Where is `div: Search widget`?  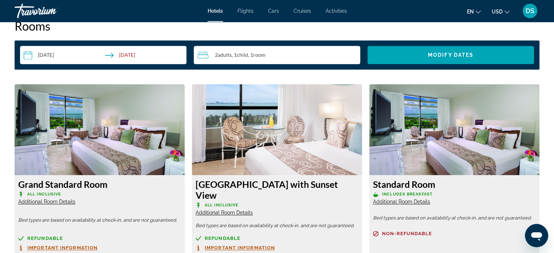 div: Search widget is located at coordinates (277, 55).